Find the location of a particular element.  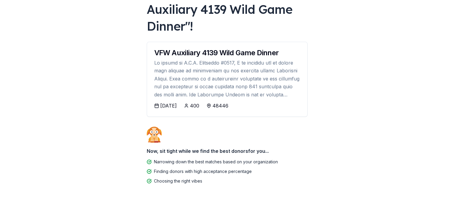

div: 48446 is located at coordinates (220, 106).